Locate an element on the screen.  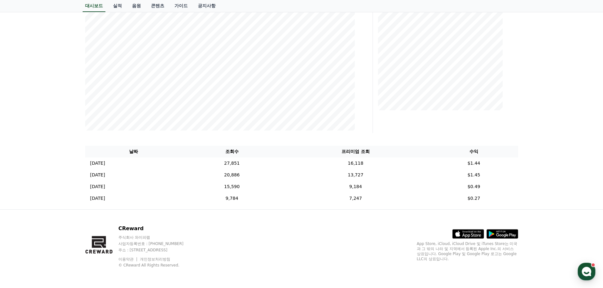
a: 대화 is located at coordinates (62, 209).